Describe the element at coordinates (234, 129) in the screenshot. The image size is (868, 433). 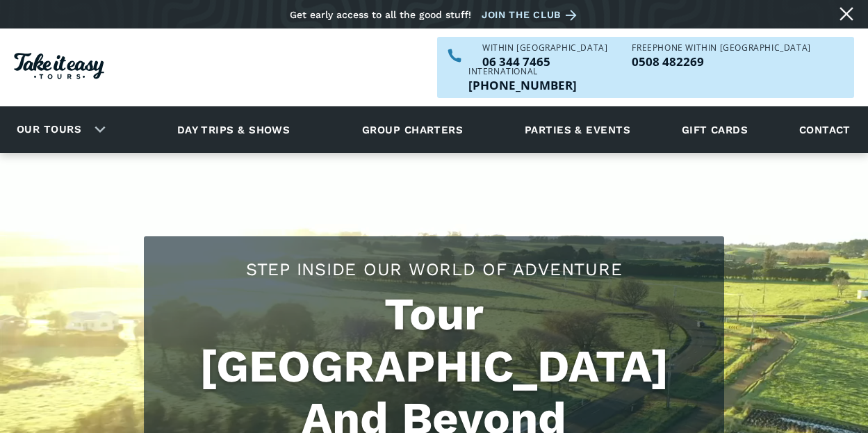
I see `a: Day trips & shows` at that location.